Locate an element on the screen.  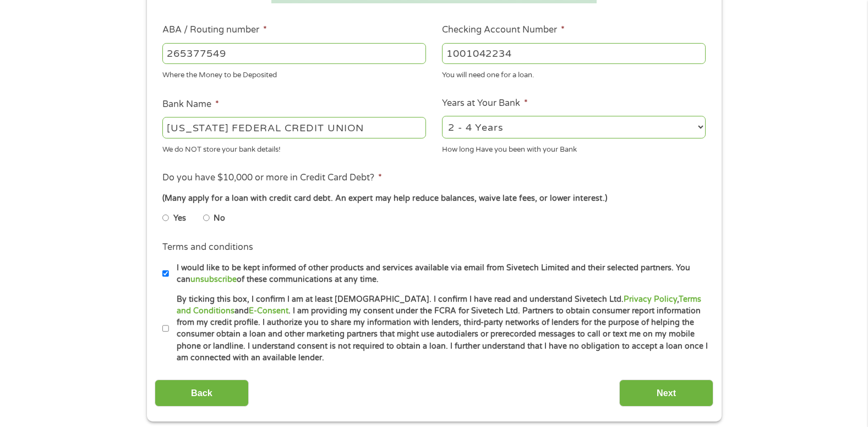
label: Years at Your Bank is located at coordinates (485, 103).